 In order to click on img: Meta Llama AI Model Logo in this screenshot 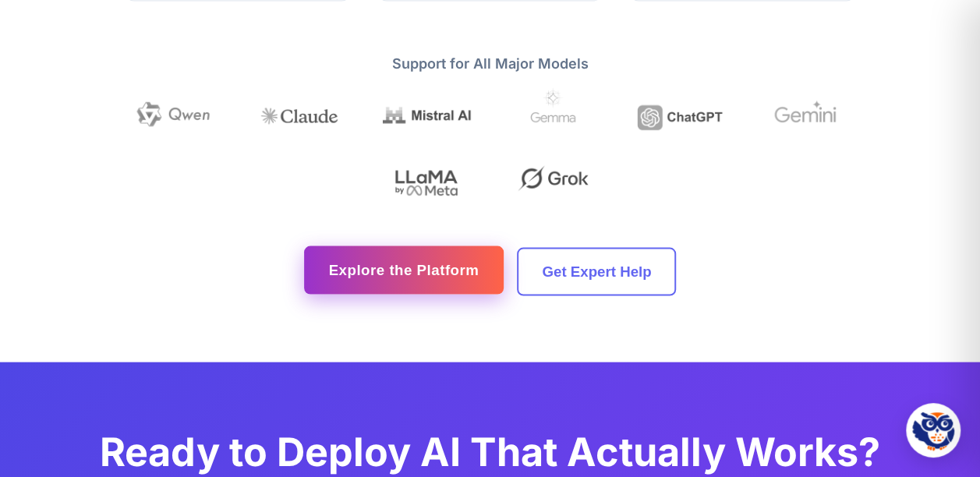, I will do `click(426, 179)`.